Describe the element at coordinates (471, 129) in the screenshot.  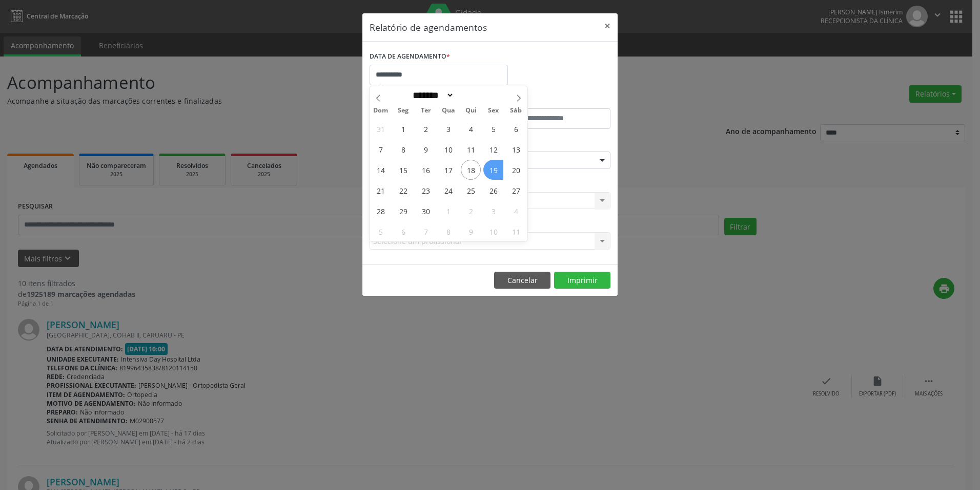
I see `span: Setembro 4, 2025` at that location.